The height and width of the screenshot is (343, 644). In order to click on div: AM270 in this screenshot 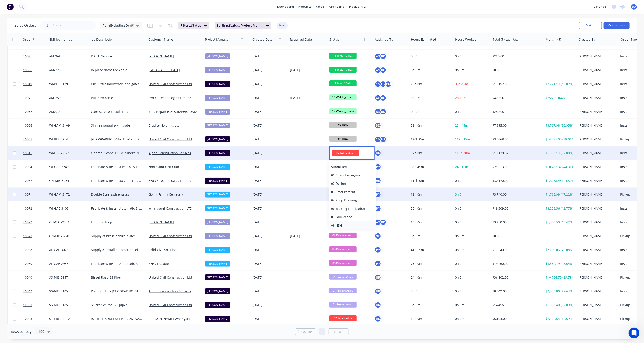, I will do `click(67, 112)`.